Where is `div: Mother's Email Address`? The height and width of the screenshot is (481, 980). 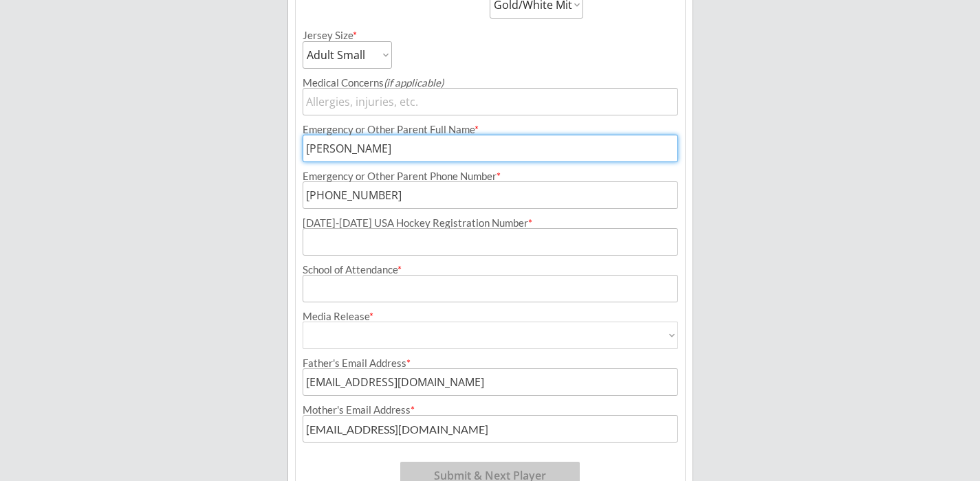 div: Mother's Email Address is located at coordinates (490, 410).